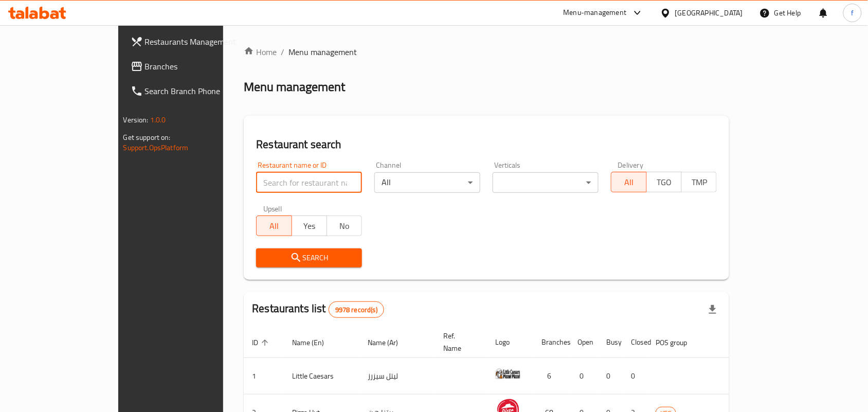  What do you see at coordinates (635, 342) in the screenshot?
I see `th: Closed` at bounding box center [635, 342].